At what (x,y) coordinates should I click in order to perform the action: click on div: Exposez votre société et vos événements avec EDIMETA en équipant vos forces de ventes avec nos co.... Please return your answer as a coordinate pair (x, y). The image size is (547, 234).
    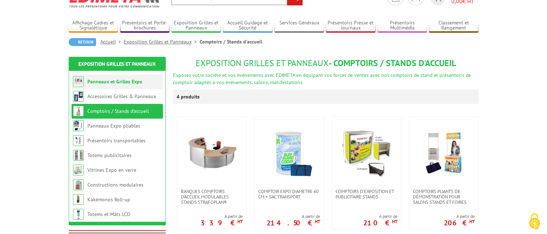
    Looking at the image, I should click on (326, 79).